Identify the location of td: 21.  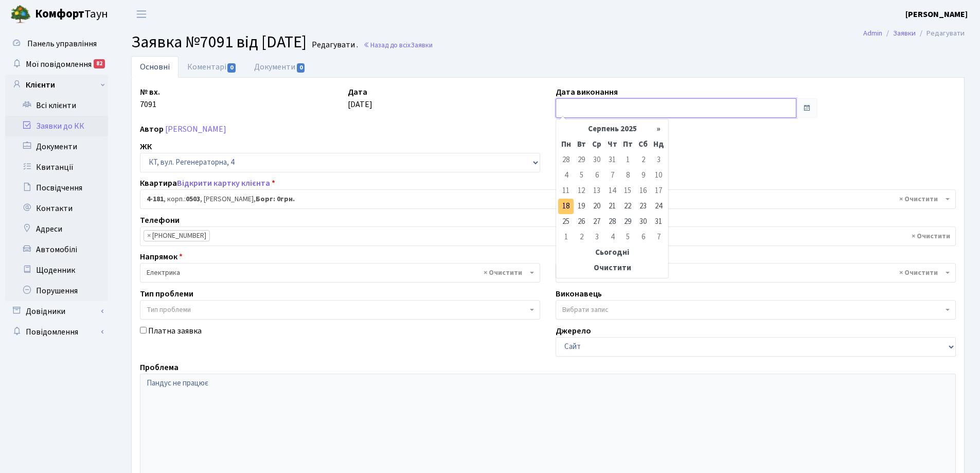
(612, 206).